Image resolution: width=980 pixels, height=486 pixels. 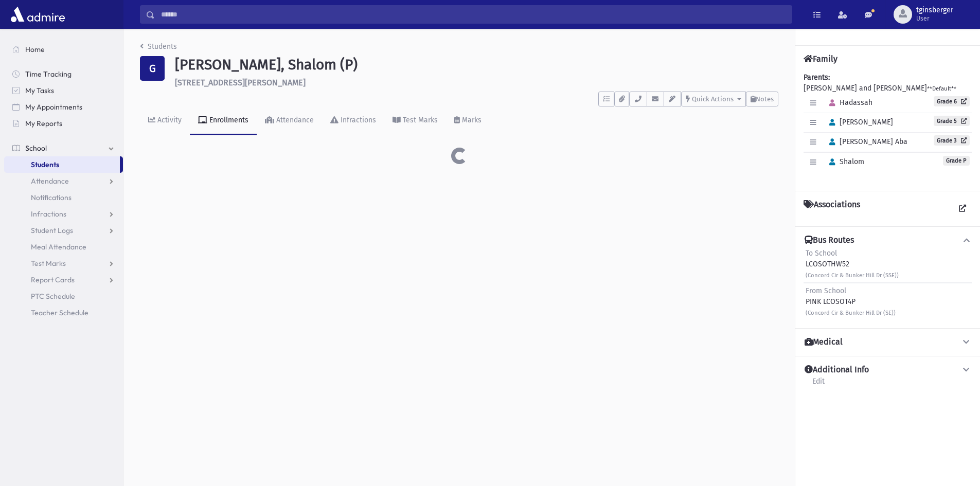 I want to click on span: Teacher Schedule, so click(x=59, y=313).